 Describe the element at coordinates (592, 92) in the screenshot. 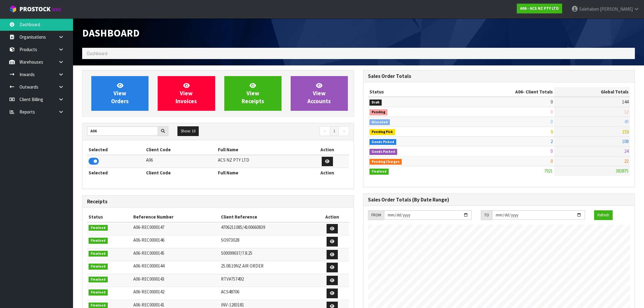

I see `th: Global Totals` at that location.